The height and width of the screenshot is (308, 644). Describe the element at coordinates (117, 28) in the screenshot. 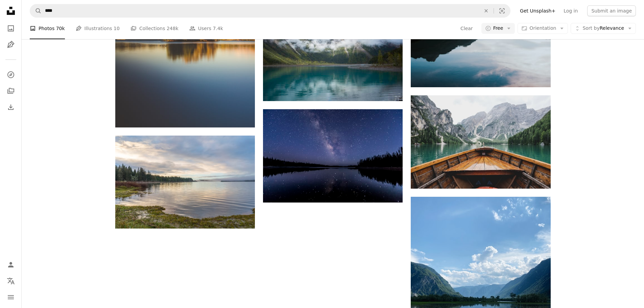

I see `span: 10` at that location.